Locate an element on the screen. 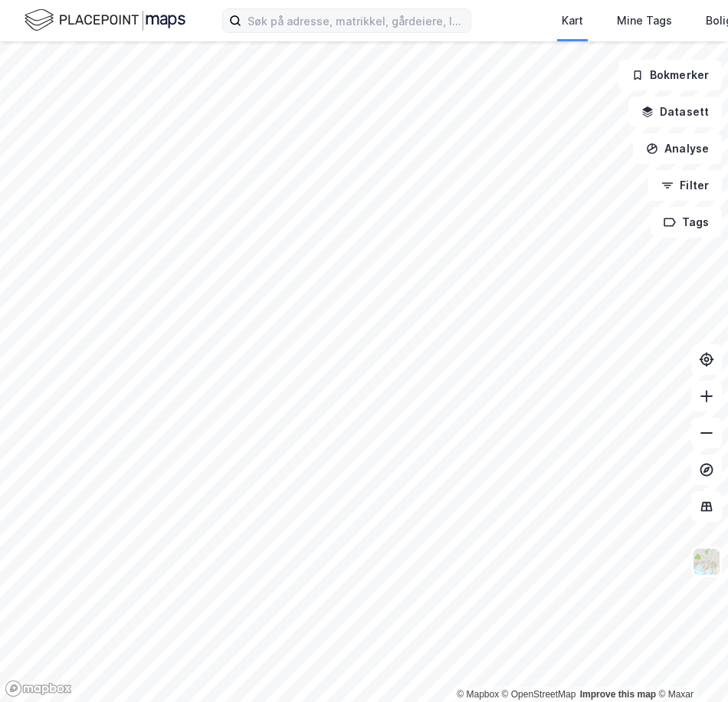 Image resolution: width=728 pixels, height=702 pixels. a: Mapbox homepage is located at coordinates (38, 688).